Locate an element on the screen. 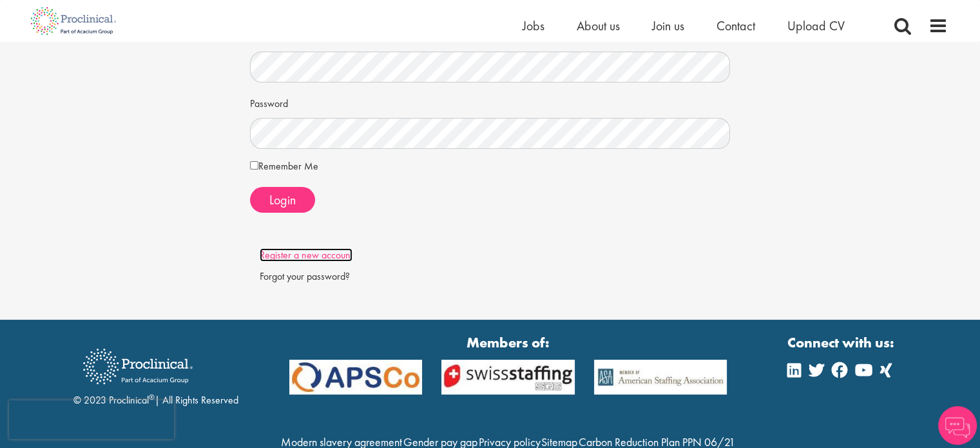 The width and height of the screenshot is (980, 448). span: Upload CV is located at coordinates (816, 25).